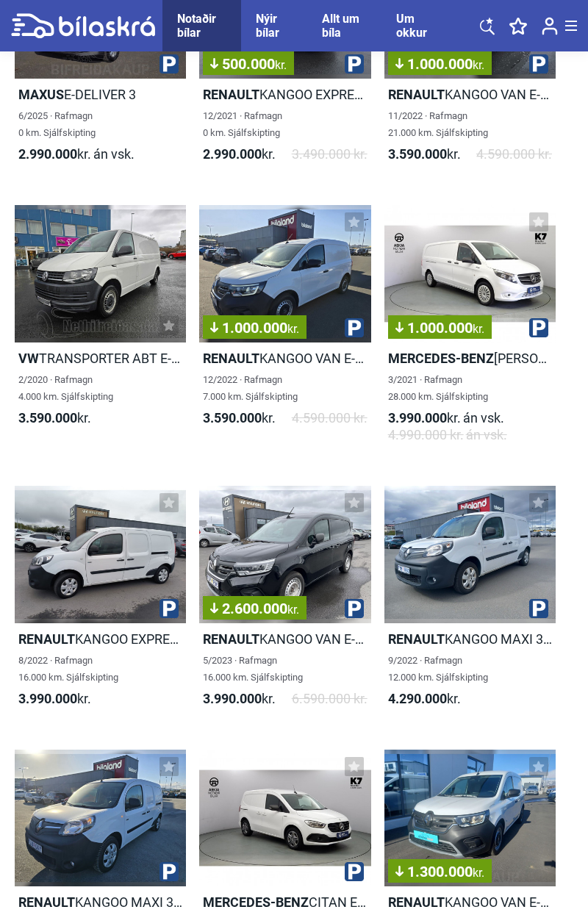 This screenshot has width=588, height=915. Describe the element at coordinates (344, 25) in the screenshot. I see `a: Allt um bíla` at that location.